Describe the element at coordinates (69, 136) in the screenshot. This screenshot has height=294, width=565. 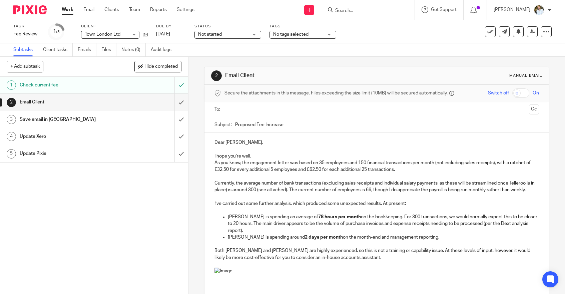
I see `h1: Update Xero` at that location.